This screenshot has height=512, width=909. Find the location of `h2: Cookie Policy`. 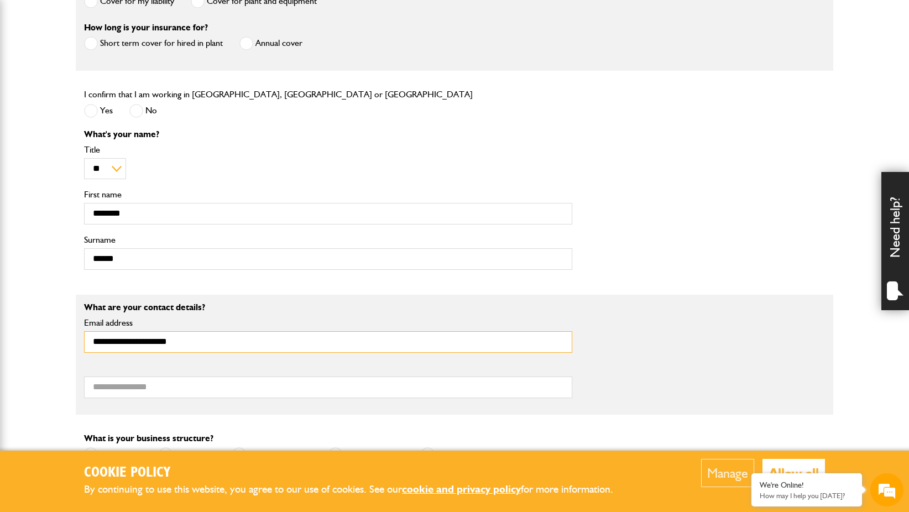

h2: Cookie Policy is located at coordinates (358, 473).